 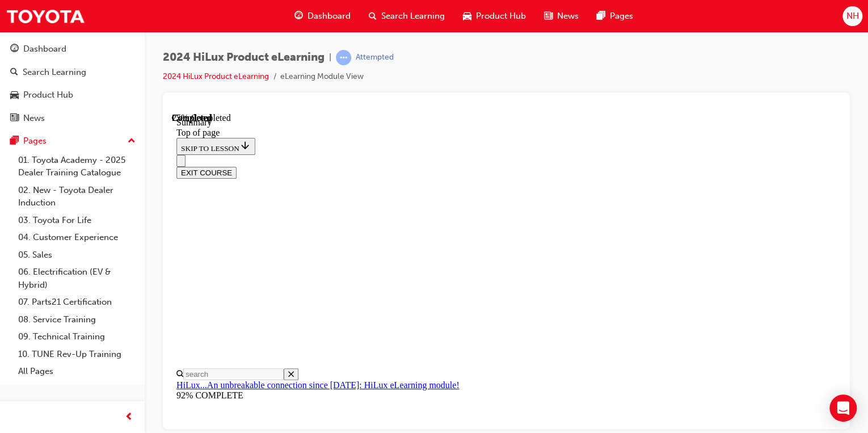 What do you see at coordinates (9, 48) in the screenshot?
I see `button: Close navigation menu` at bounding box center [9, 48].